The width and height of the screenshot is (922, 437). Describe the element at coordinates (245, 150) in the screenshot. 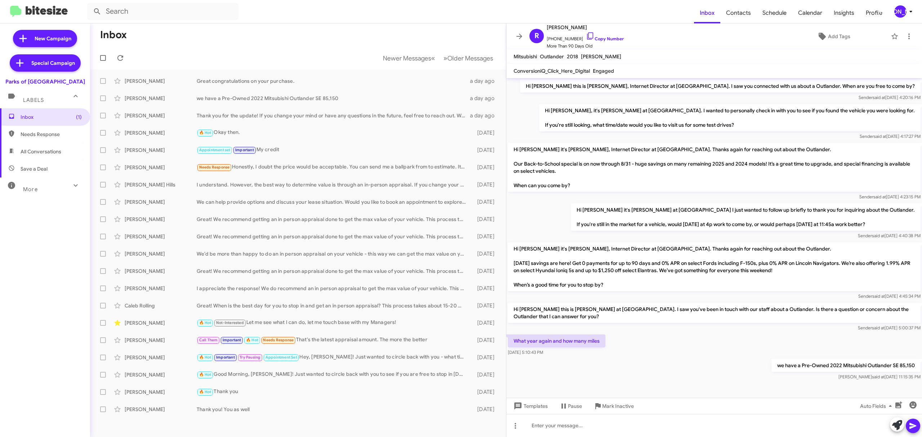

I see `span: Important` at that location.